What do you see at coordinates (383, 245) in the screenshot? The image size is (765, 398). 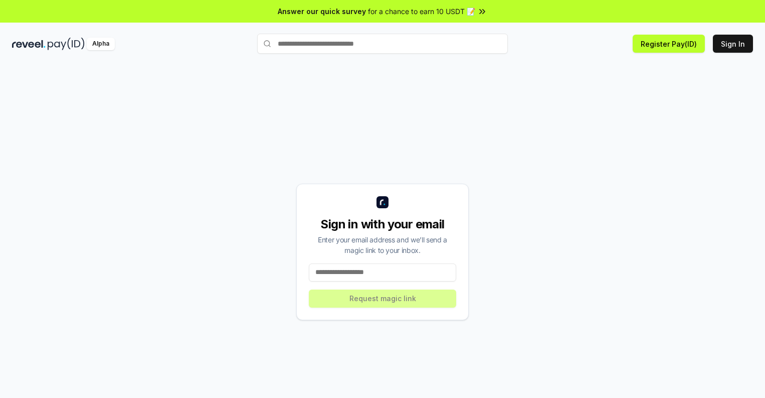 I see `div: Enter your email address and we’ll send a magic link to your inbox.` at bounding box center [383, 245].